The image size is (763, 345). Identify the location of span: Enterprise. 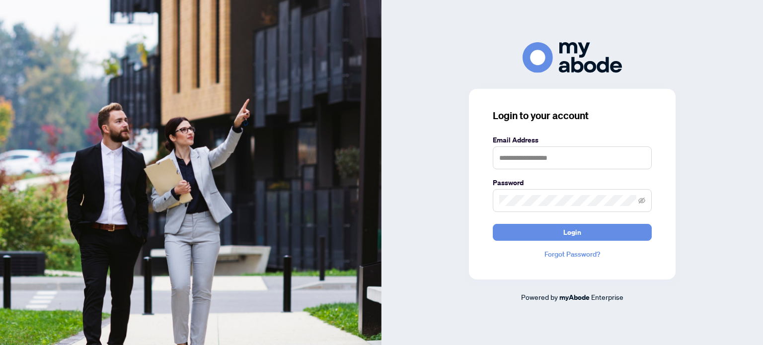
(607, 297).